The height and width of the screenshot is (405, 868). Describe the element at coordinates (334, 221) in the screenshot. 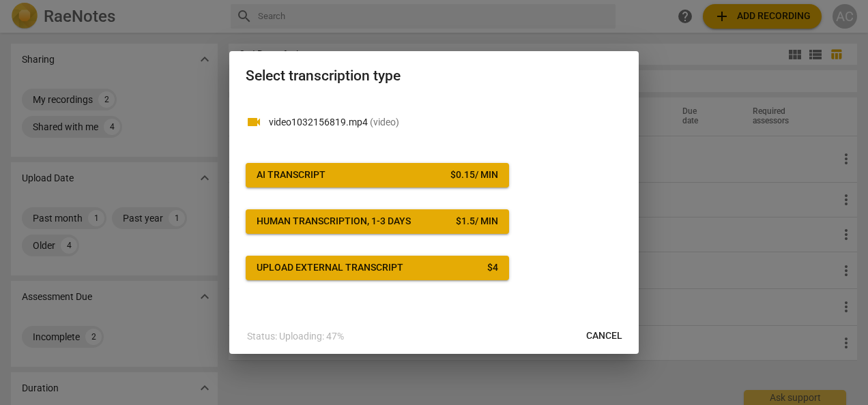

I see `div: Human transcription, 1-3 days` at that location.